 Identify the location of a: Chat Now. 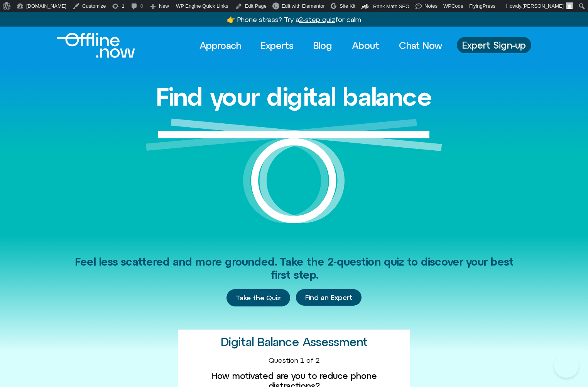
(420, 46).